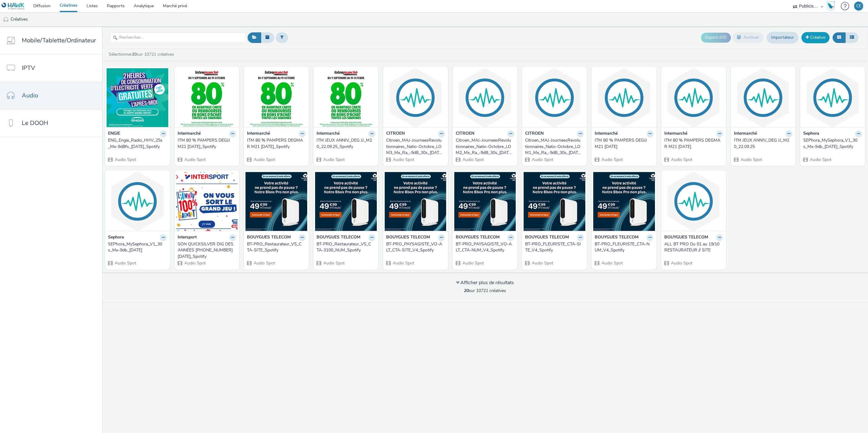 This screenshot has width=868, height=433. Describe the element at coordinates (624, 247) in the screenshot. I see `a: BT-PRO_FLEURISTE_CTA-NUM_V4_Spotify` at that location.